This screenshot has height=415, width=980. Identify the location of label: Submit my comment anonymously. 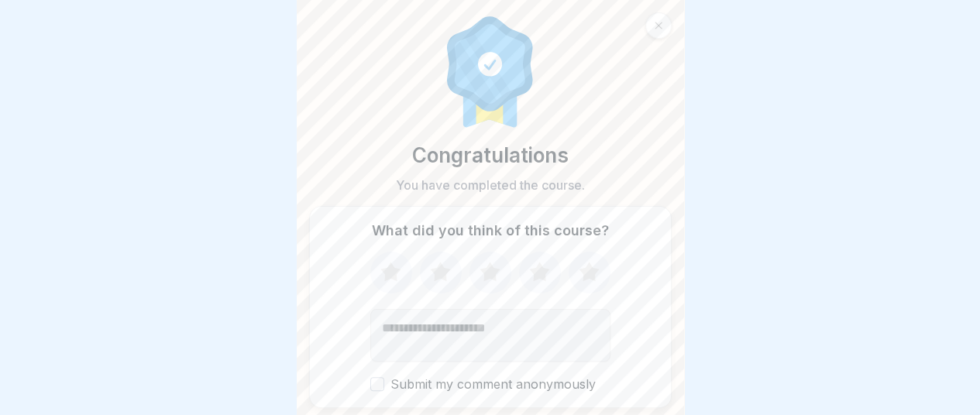
(490, 384).